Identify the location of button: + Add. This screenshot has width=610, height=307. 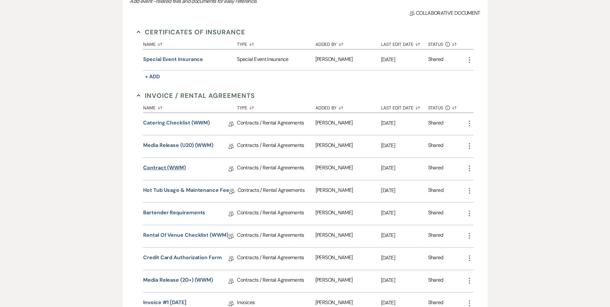
(152, 77).